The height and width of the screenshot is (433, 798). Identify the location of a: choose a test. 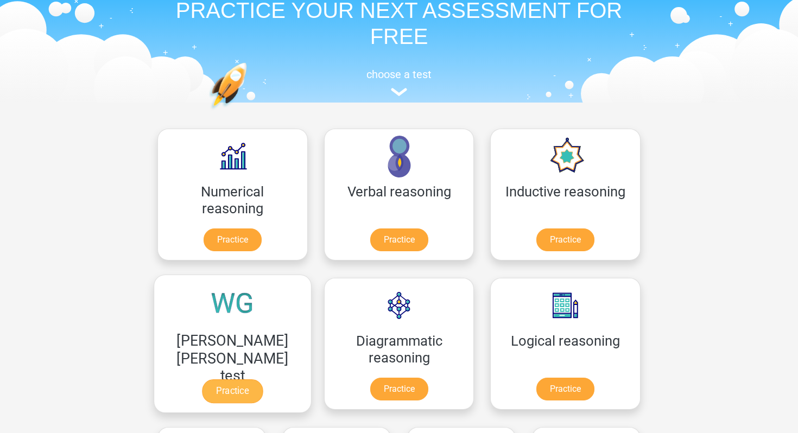
(399, 82).